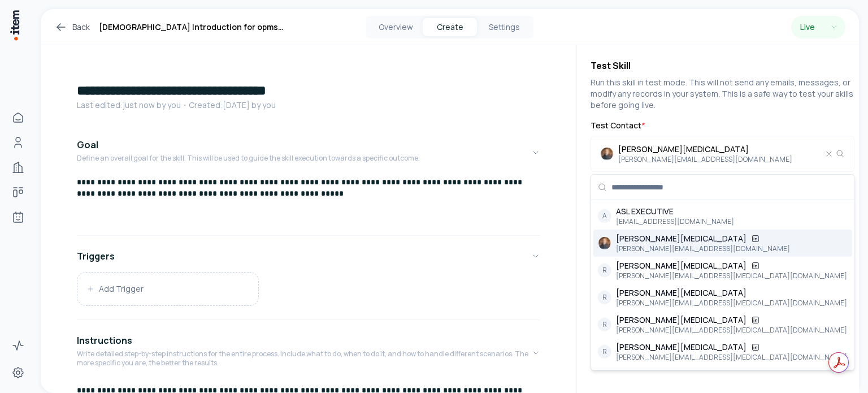 The width and height of the screenshot is (868, 393). I want to click on button: Overview, so click(396, 27).